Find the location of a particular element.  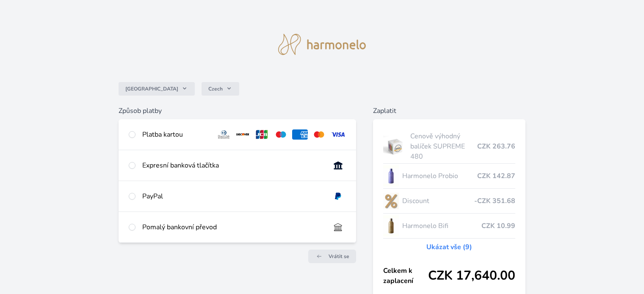

img: discount-lo.png is located at coordinates (391, 201).